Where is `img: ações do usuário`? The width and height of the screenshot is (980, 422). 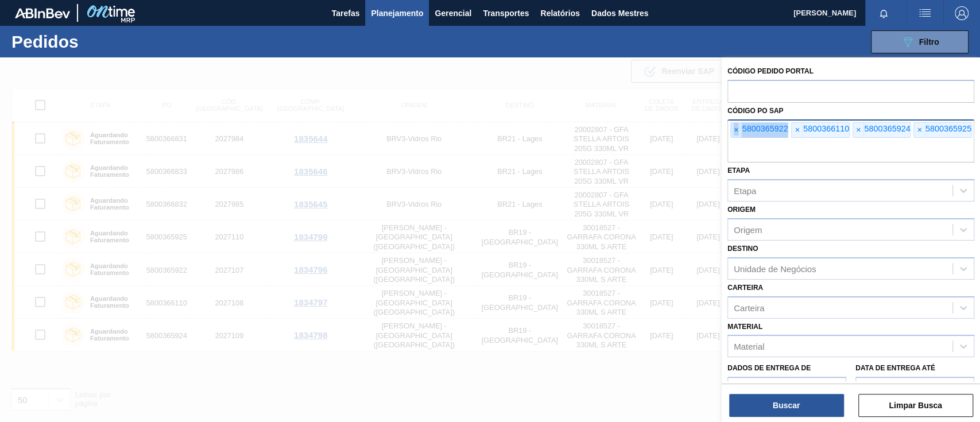
img: ações do usuário is located at coordinates (925, 13).